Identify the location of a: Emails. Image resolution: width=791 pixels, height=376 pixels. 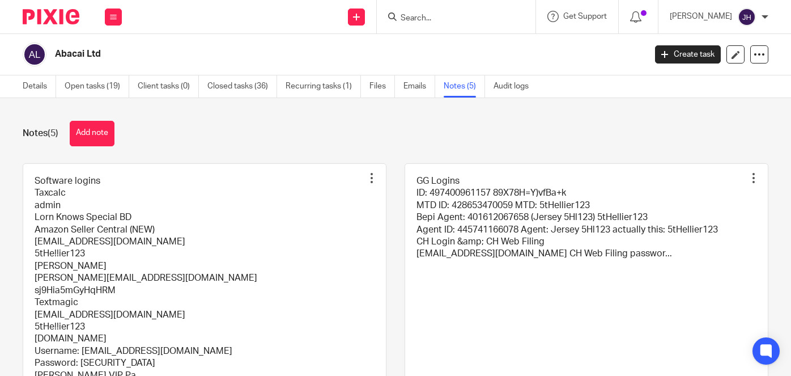
(420, 86).